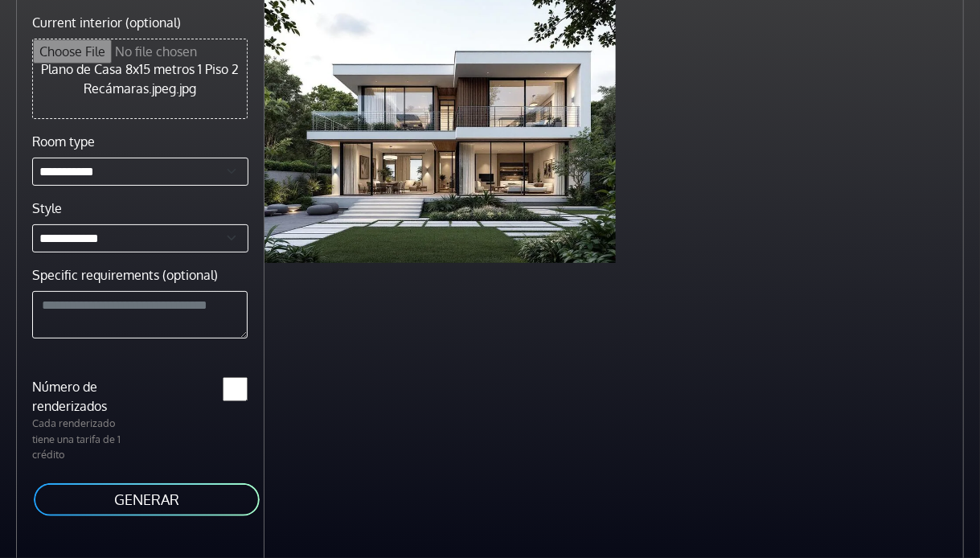 The width and height of the screenshot is (980, 558). Describe the element at coordinates (81, 439) in the screenshot. I see `p: Cada renderizado tiene una tarifa de 1 crédito` at that location.